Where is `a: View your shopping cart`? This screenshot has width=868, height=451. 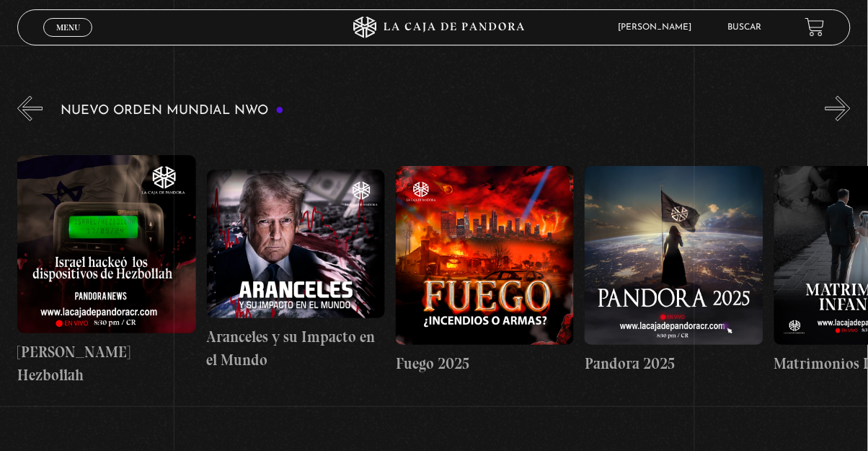 a: View your shopping cart is located at coordinates (814, 27).